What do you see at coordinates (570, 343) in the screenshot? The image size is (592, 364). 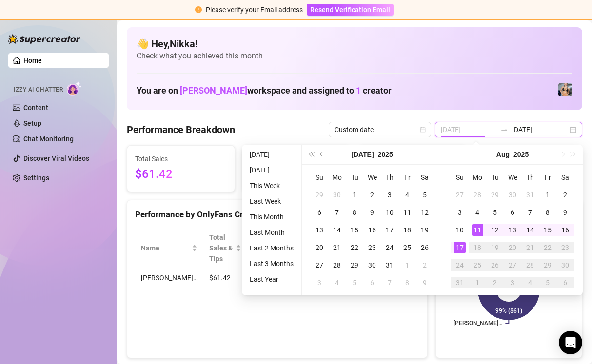 I see `div: Open Intercom Messenger` at bounding box center [570, 343].